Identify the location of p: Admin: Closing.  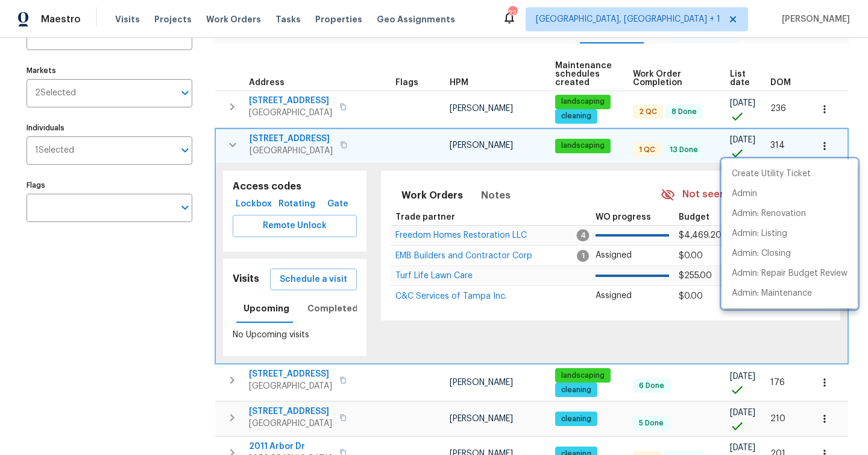
(761, 253).